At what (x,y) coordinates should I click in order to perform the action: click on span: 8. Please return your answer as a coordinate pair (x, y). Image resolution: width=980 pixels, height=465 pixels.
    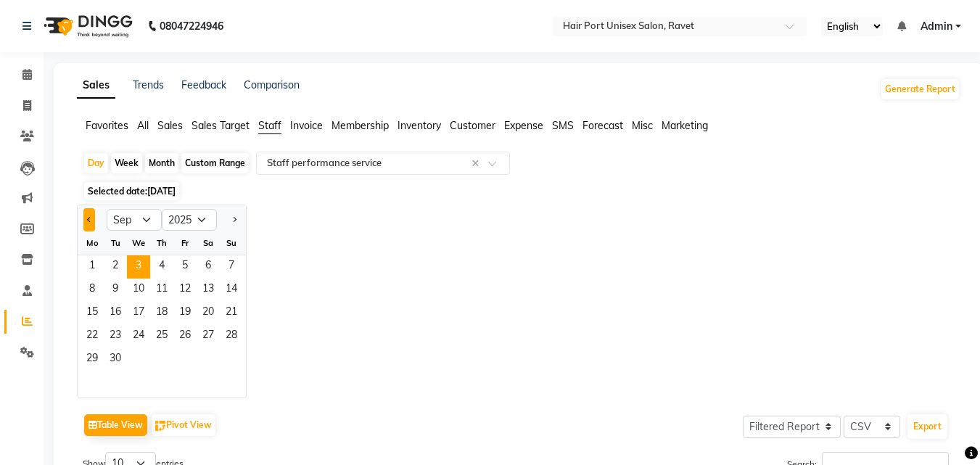
    Looking at the image, I should click on (92, 290).